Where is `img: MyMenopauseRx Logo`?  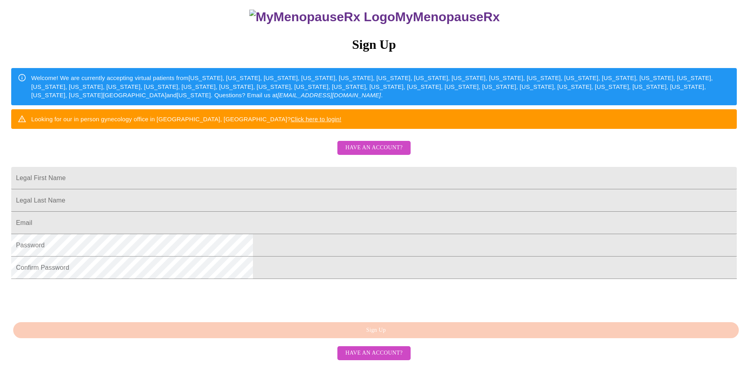 img: MyMenopauseRx Logo is located at coordinates (322, 17).